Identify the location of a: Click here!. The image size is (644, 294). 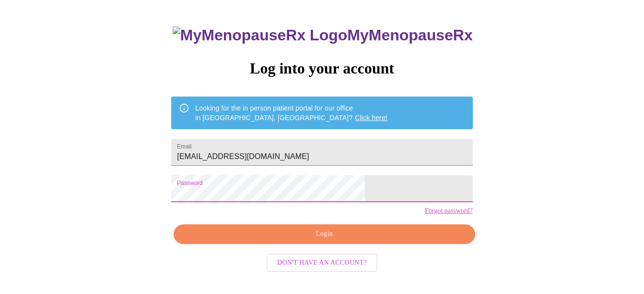
(371, 117).